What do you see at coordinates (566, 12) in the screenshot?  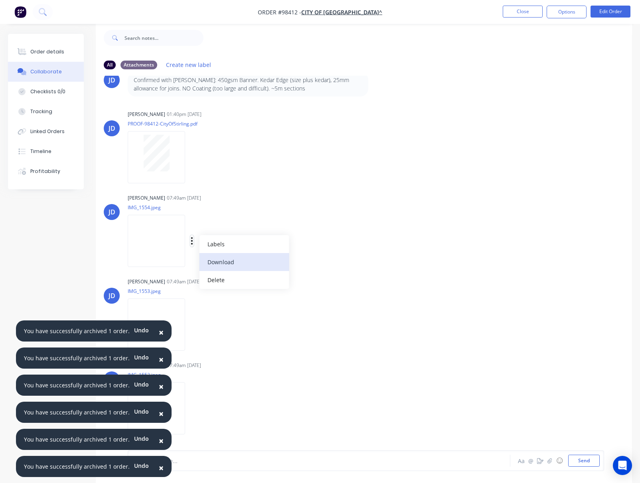 I see `button: Options` at bounding box center [566, 12].